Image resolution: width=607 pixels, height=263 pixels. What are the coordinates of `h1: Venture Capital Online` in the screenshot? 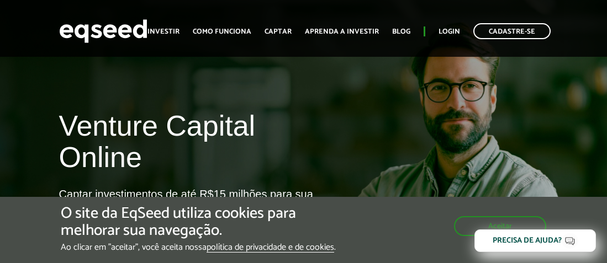 It's located at (203, 145).